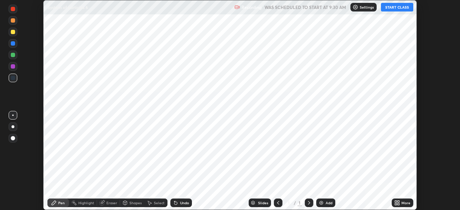  I want to click on div: Undo, so click(184, 203).